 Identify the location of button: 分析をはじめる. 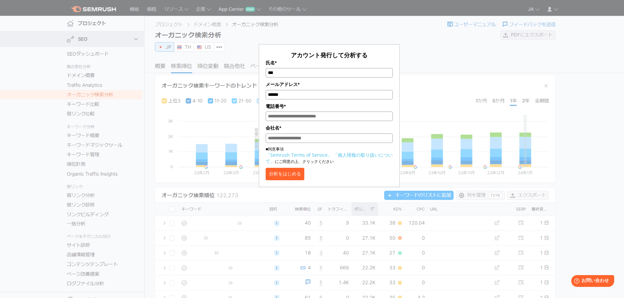
(285, 174).